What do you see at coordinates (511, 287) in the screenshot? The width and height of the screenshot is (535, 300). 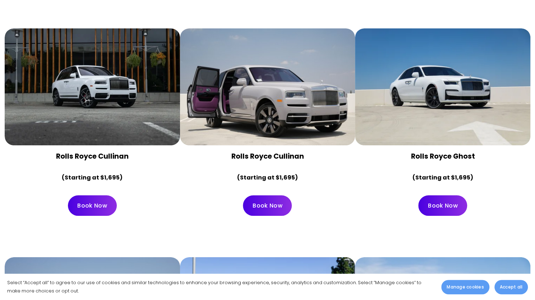 I see `button: Accept all` at bounding box center [511, 287].